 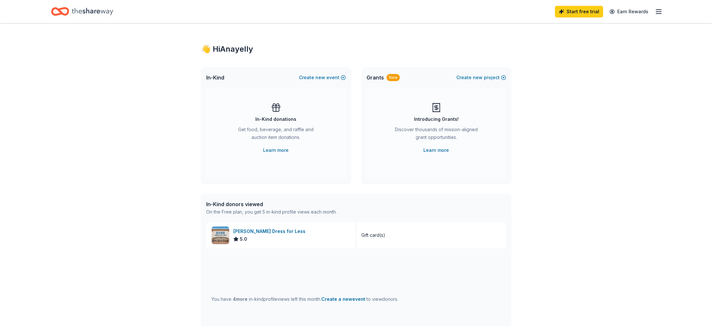 I want to click on div: 👋 Hi Anayelly, so click(x=356, y=49).